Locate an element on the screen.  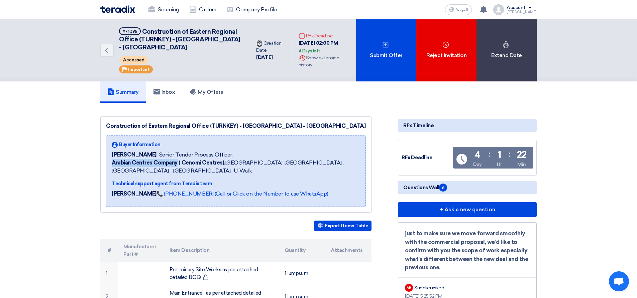
th: Manufacturer Part # is located at coordinates (141, 251).